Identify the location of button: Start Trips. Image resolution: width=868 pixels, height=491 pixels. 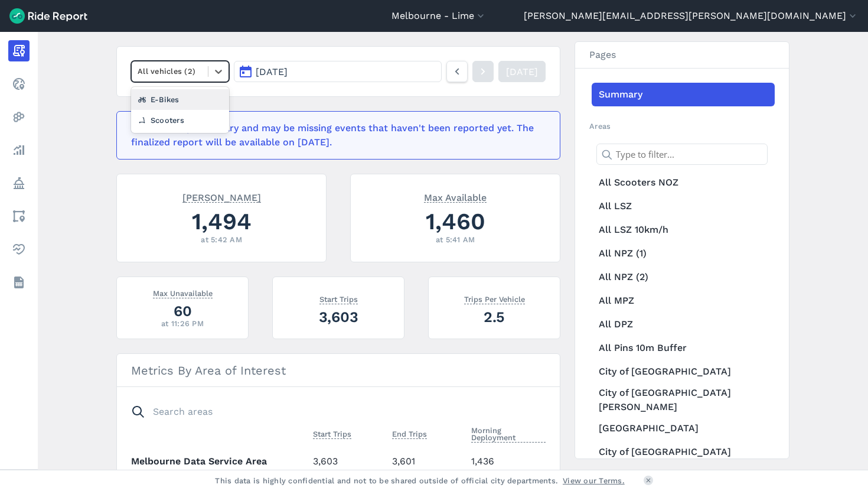
(332, 434).